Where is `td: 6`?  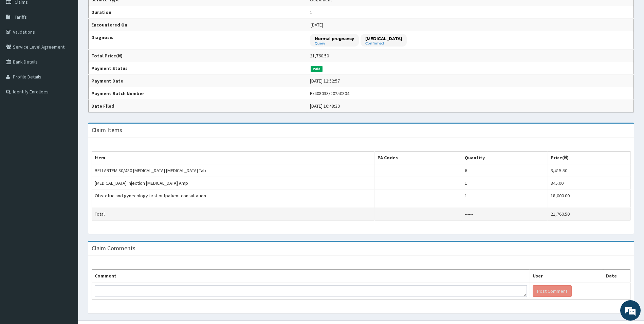 td: 6 is located at coordinates (504, 170).